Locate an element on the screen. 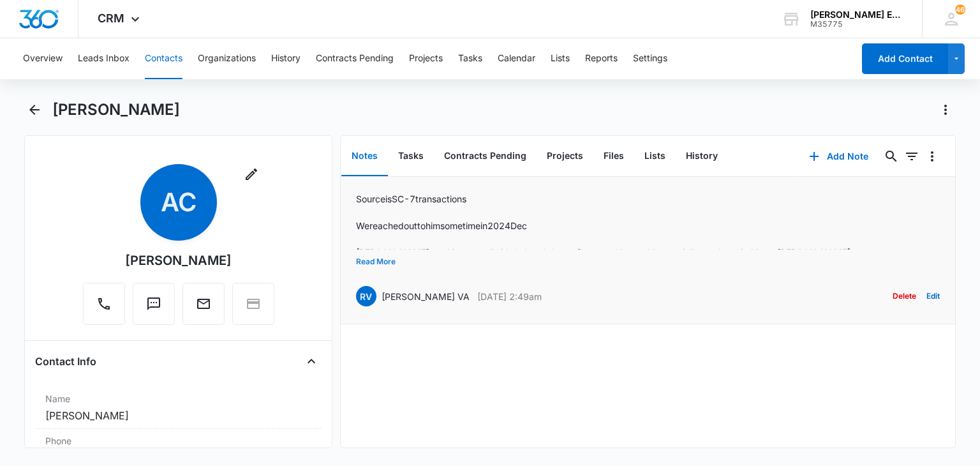  button: Overflow Menu is located at coordinates (932, 156).